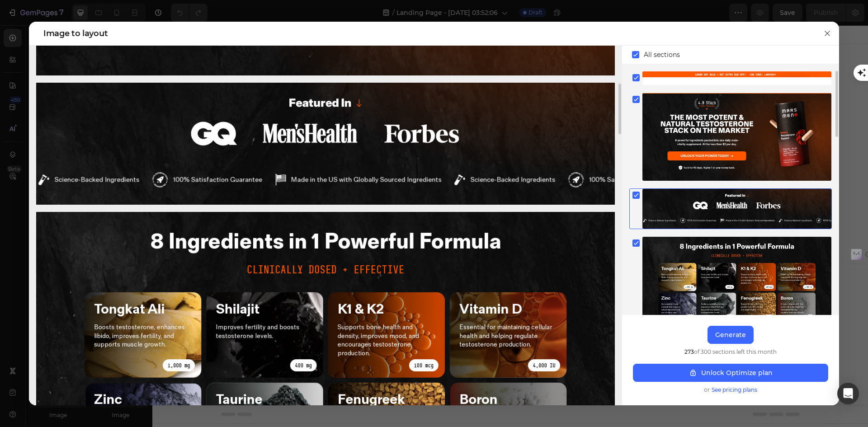 The height and width of the screenshot is (427, 868). Describe the element at coordinates (359, 209) in the screenshot. I see `div: Start with Sections from sidebar` at that location.